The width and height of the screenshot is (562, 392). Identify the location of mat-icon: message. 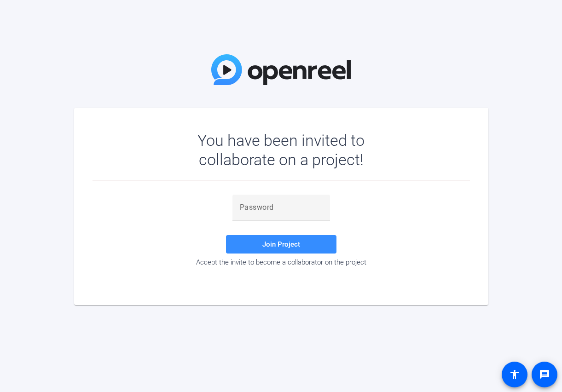
(545, 375).